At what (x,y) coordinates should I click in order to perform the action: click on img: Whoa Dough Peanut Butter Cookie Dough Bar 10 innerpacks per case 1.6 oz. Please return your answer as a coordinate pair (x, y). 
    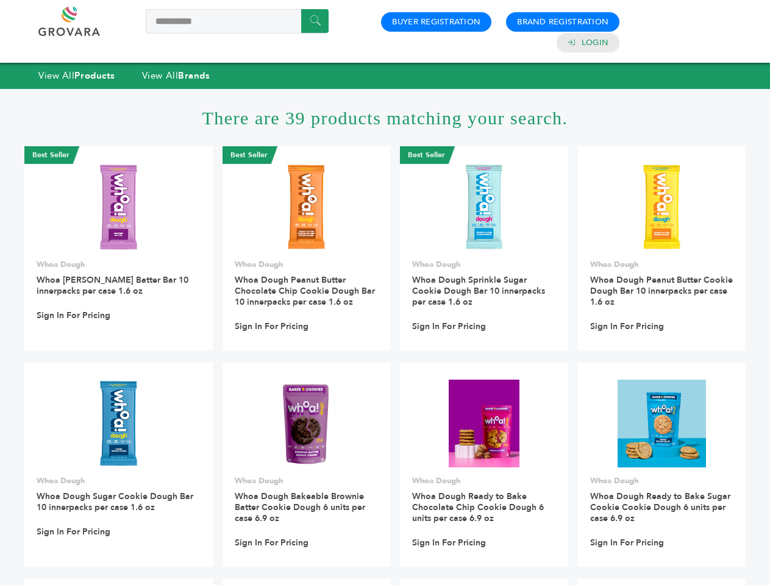
    Looking at the image, I should click on (662, 207).